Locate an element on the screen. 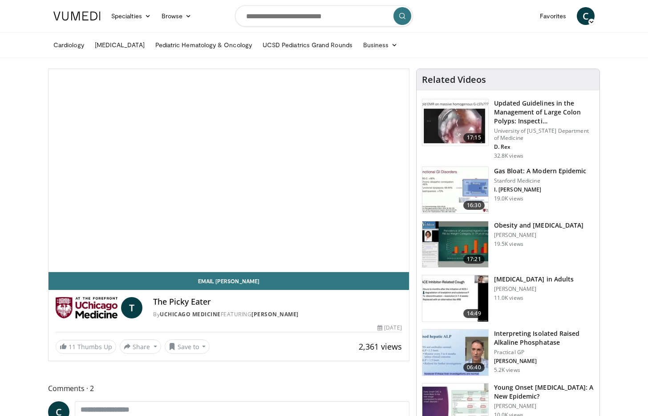 The height and width of the screenshot is (416, 648). a: T is located at coordinates (132, 307).